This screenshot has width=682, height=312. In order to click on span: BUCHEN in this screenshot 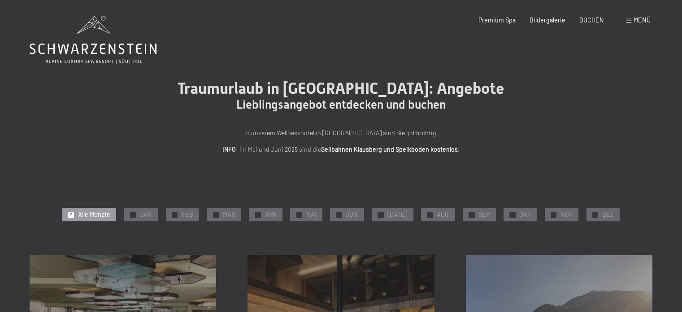, I will do `click(592, 20)`.